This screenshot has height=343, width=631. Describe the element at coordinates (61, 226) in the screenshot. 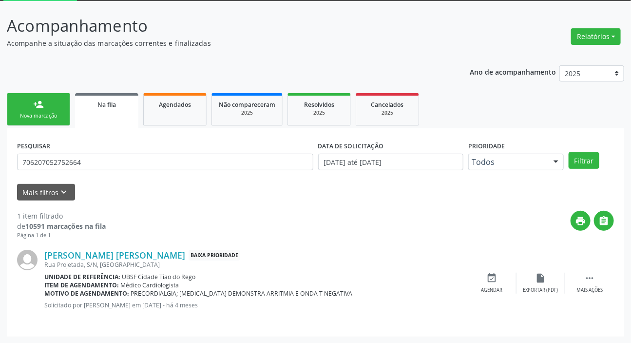

I see `div: de` at that location.